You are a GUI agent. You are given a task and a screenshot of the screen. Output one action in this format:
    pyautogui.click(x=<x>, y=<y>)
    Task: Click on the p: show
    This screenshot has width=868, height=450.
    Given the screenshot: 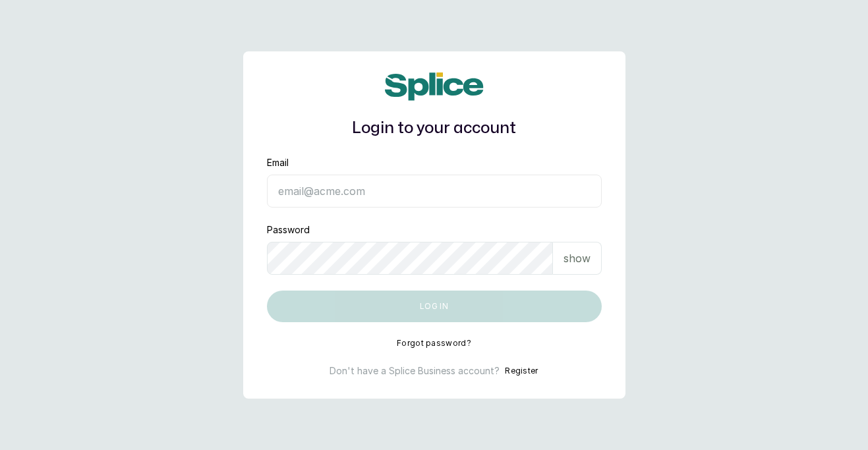 What is the action you would take?
    pyautogui.click(x=577, y=259)
    